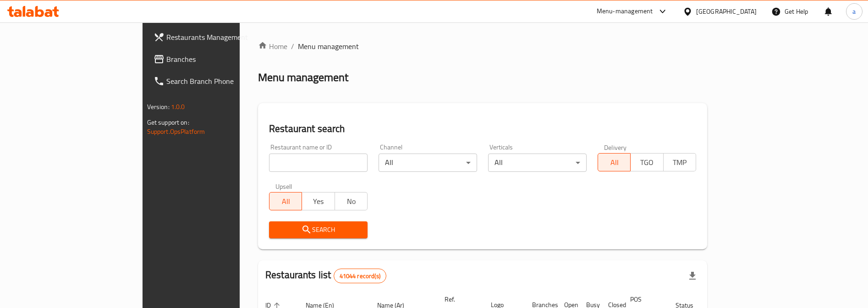  I want to click on span: Branches, so click(223, 59).